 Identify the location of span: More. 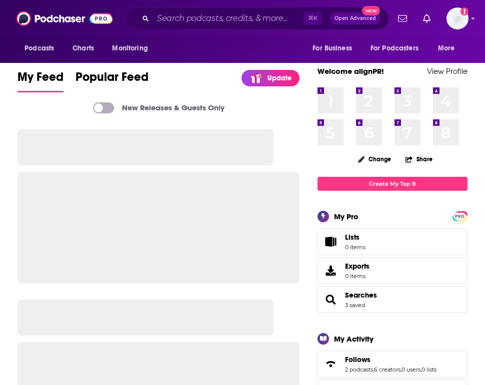
(446, 48).